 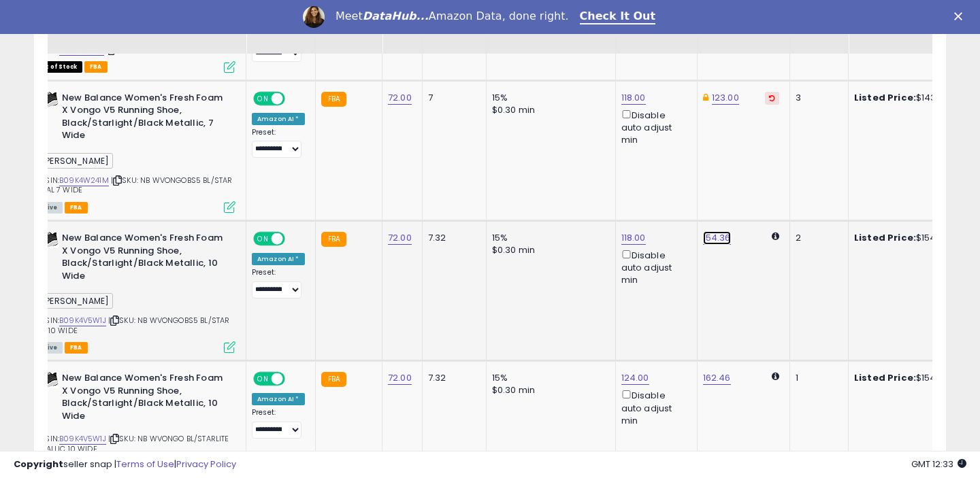 What do you see at coordinates (725, 98) in the screenshot?
I see `a: 123.00` at bounding box center [725, 98].